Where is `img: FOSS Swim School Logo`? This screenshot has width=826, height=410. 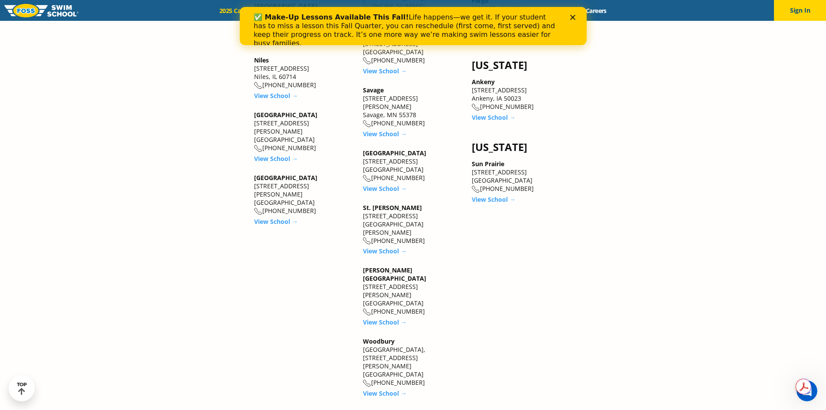
img: FOSS Swim School Logo is located at coordinates (41, 10).